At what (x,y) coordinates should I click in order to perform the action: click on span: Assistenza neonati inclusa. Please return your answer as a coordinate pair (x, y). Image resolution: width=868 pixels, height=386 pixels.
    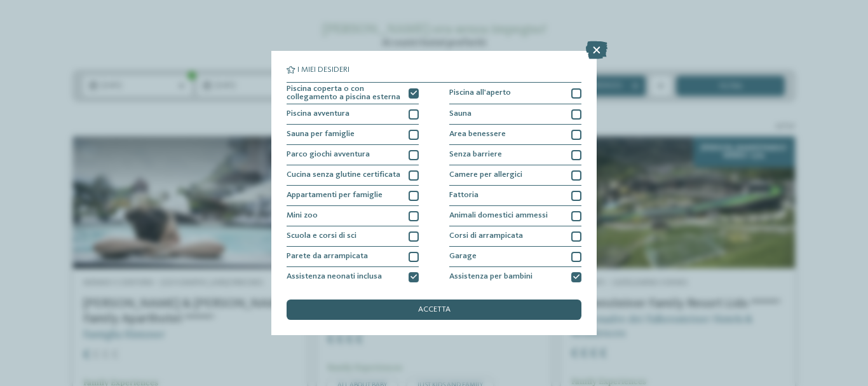
    Looking at the image, I should click on (334, 276).